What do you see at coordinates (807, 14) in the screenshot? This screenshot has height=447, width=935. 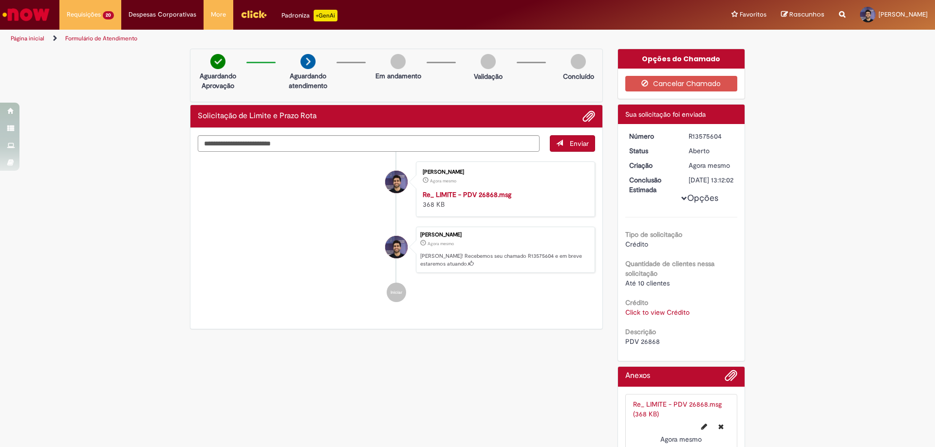 I see `span: Rascunhos` at bounding box center [807, 14].